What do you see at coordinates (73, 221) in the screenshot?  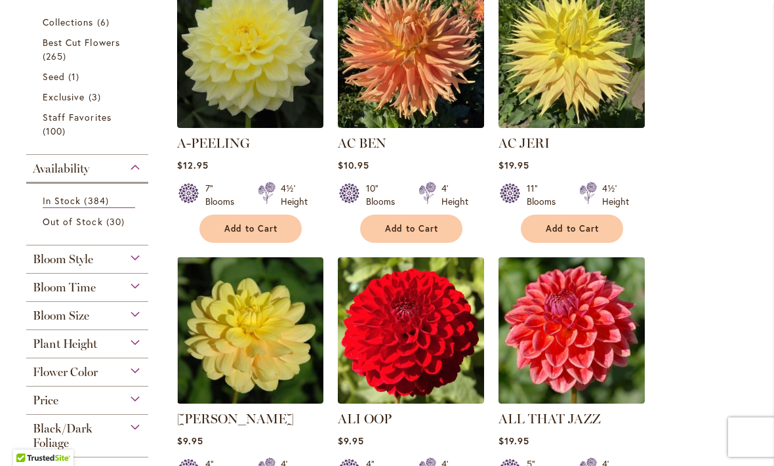 I see `span: Out of Stock` at bounding box center [73, 221].